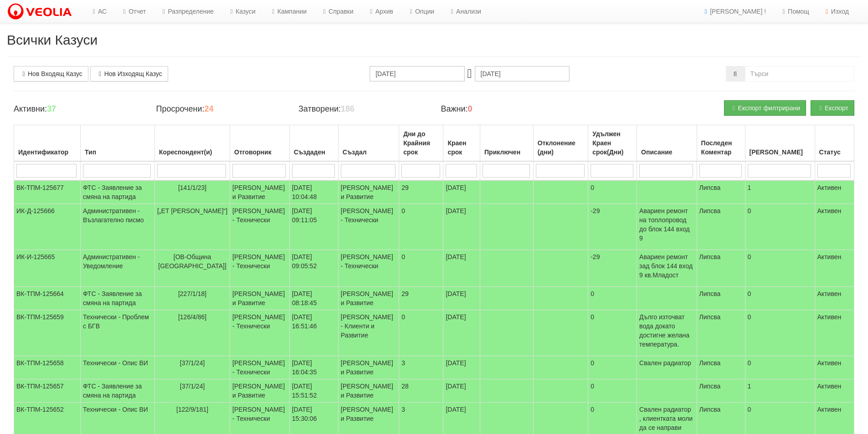 The height and width of the screenshot is (434, 868). I want to click on h4: Важни:, so click(505, 109).